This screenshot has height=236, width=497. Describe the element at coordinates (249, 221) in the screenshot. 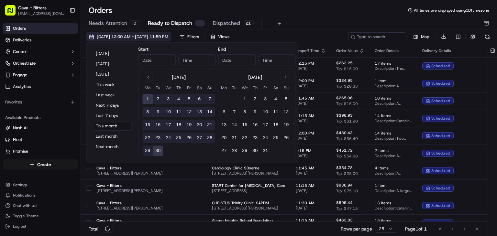

I see `span: Alamo Heights School Foundation` at that location.